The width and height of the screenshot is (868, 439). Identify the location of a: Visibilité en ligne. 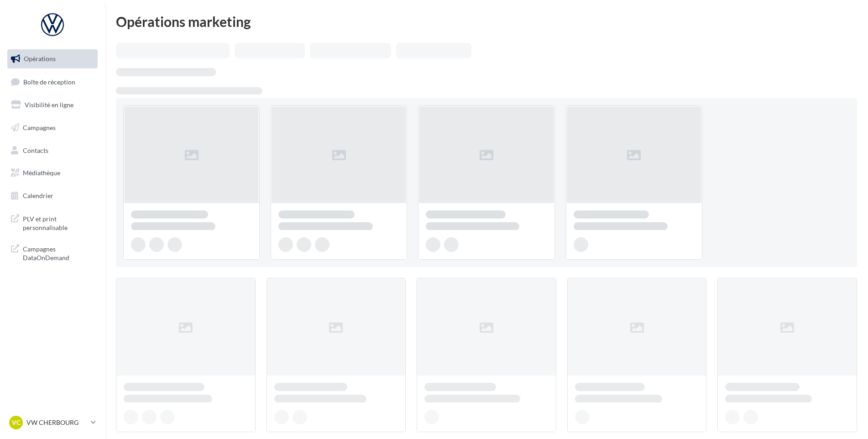
(52, 105).